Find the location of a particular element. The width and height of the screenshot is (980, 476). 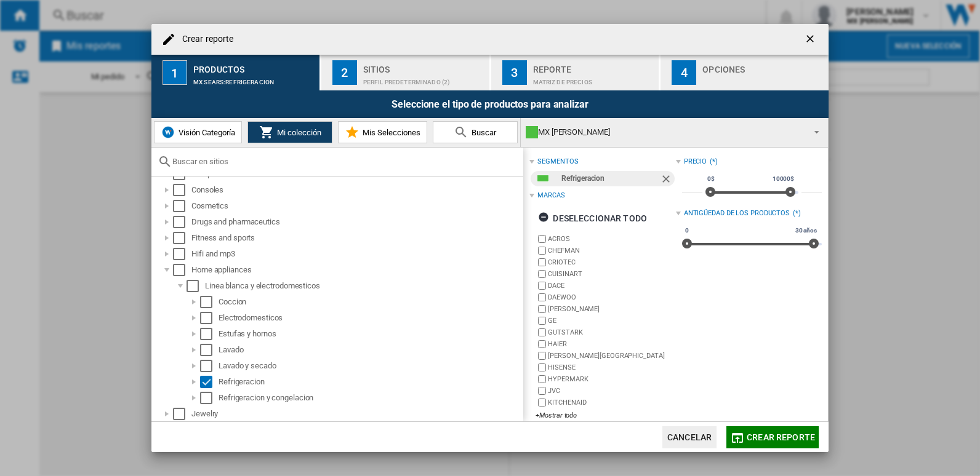

div: Antigüedad de los productos is located at coordinates (737, 214).